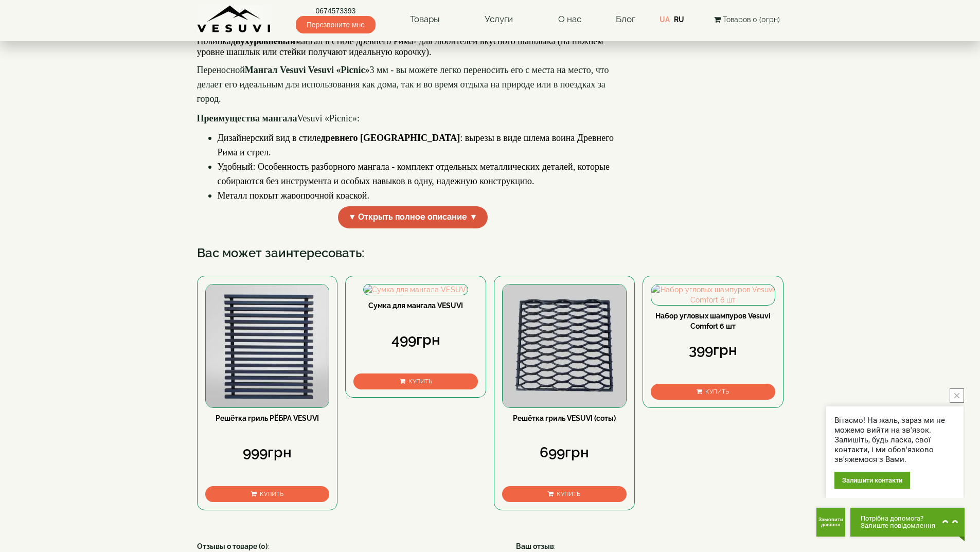  What do you see at coordinates (898, 518) in the screenshot?
I see `span: Потрібна допомога?` at bounding box center [898, 518].